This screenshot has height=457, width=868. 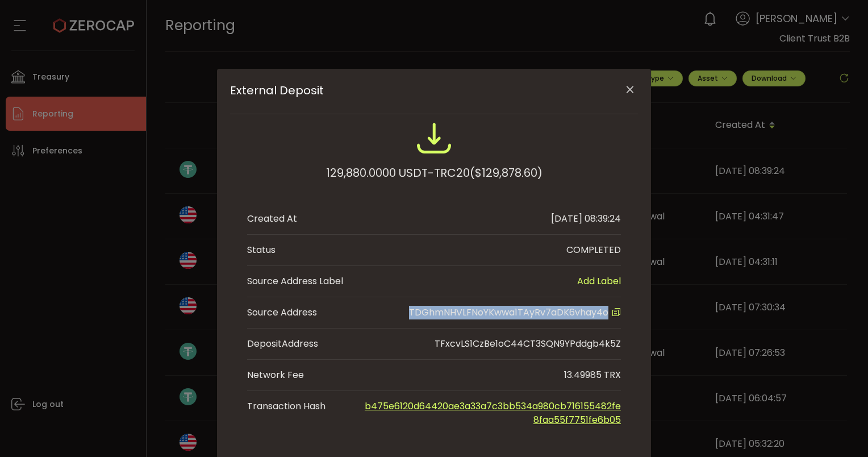 What do you see at coordinates (261, 250) in the screenshot?
I see `div: Status` at bounding box center [261, 250].